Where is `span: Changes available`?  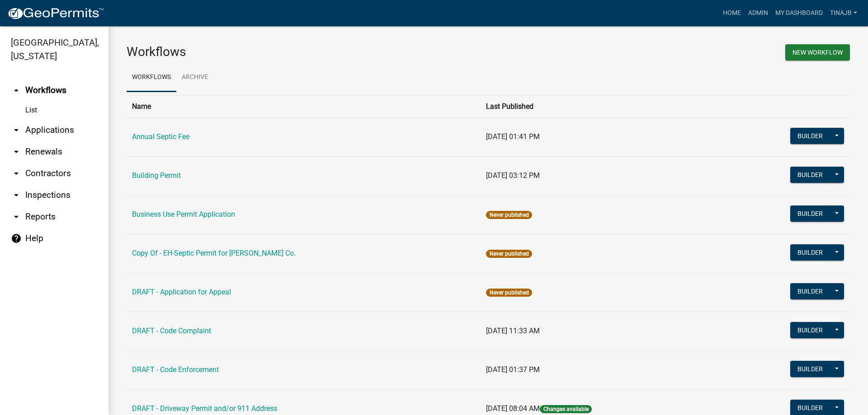
span: Changes available is located at coordinates (566, 409).